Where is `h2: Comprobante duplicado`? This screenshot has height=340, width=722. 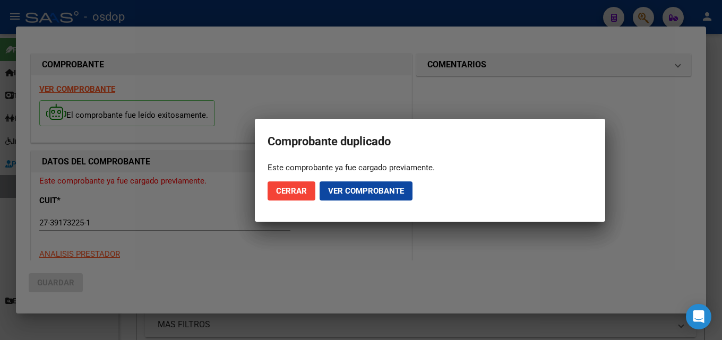
h2: Comprobante duplicado is located at coordinates (430, 142).